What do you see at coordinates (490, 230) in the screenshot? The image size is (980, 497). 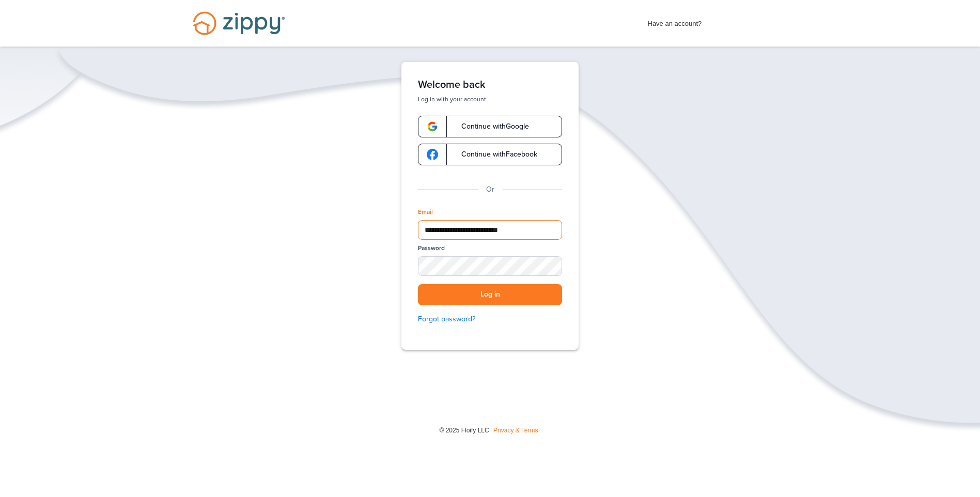 I see `input: Email` at bounding box center [490, 230].